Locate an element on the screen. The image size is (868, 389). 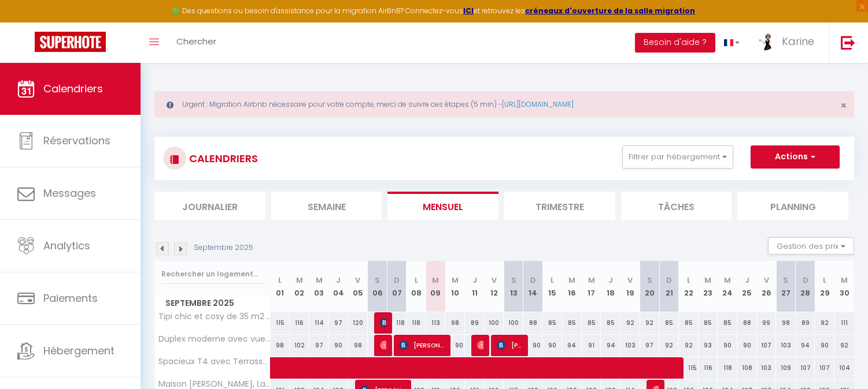
li: Planning is located at coordinates (793, 206).